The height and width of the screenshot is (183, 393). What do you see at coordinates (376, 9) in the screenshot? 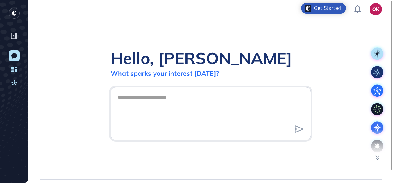
I see `button: OK` at bounding box center [376, 9].